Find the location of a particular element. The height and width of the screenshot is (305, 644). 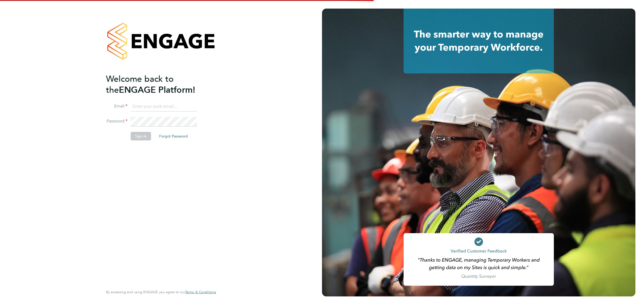

label: Password is located at coordinates (117, 121).